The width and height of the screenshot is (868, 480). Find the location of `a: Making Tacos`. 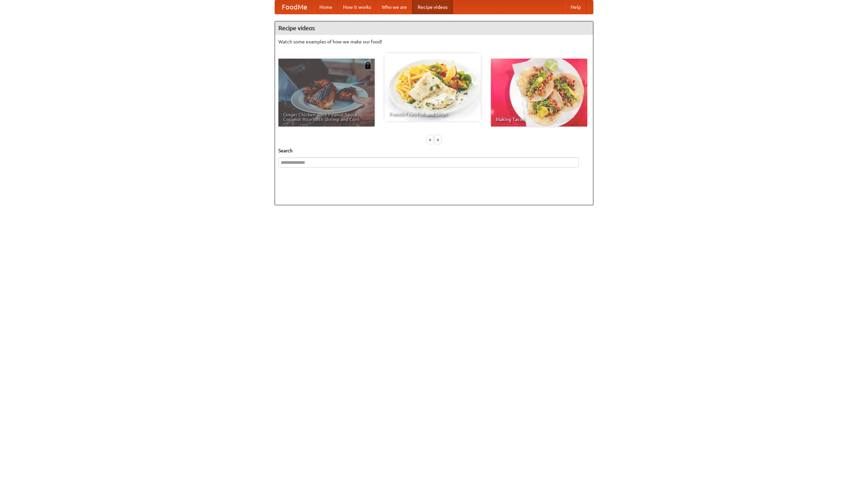

a: Making Tacos is located at coordinates (539, 93).